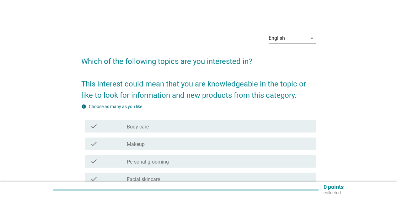 Image resolution: width=397 pixels, height=198 pixels. I want to click on label: Body care, so click(138, 127).